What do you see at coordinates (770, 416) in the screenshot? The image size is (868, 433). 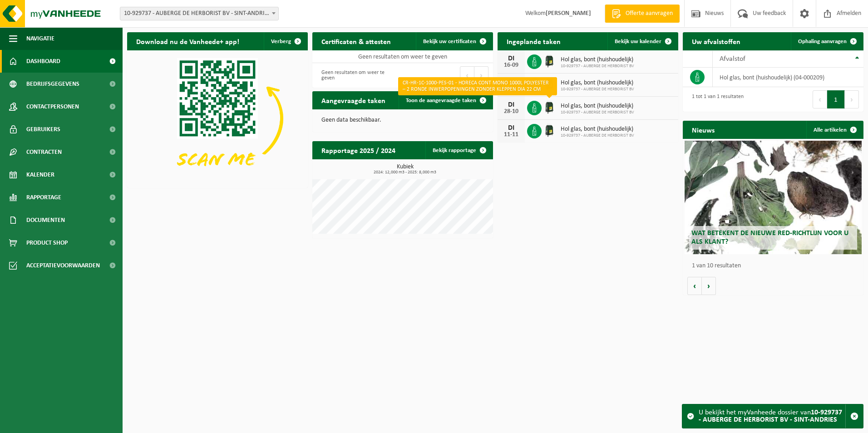 I see `strong: 10-929737 - AUBERGE DE HERBORIST BV - SINT-ANDRIES` at bounding box center [770, 416].